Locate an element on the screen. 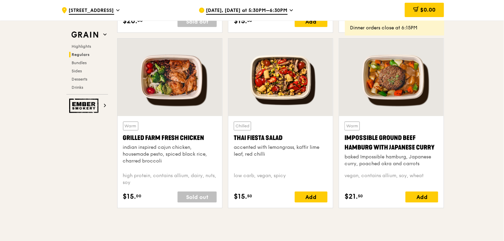  div: Thai Fiesta Salad is located at coordinates (281, 138).